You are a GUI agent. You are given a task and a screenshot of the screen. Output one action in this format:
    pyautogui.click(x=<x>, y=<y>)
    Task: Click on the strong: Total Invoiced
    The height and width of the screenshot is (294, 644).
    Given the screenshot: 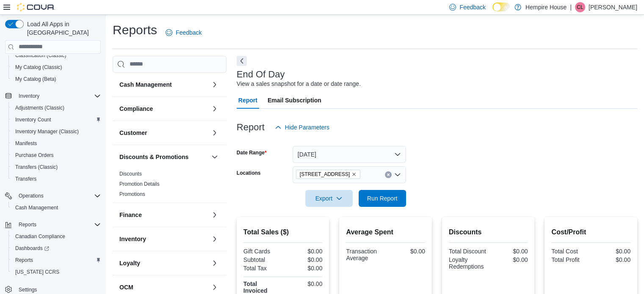 What is the action you would take?
    pyautogui.click(x=255, y=288)
    